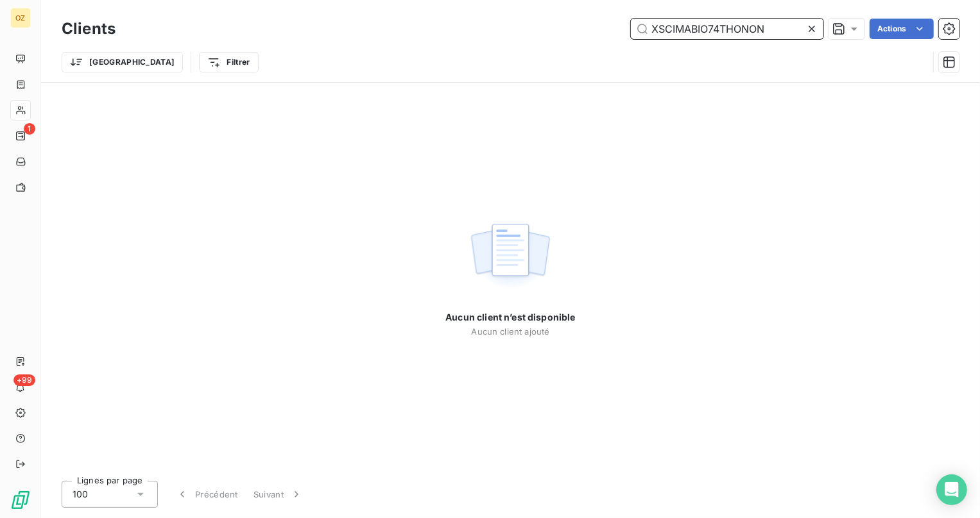  What do you see at coordinates (206, 494) in the screenshot?
I see `button: Précédent` at bounding box center [206, 494].